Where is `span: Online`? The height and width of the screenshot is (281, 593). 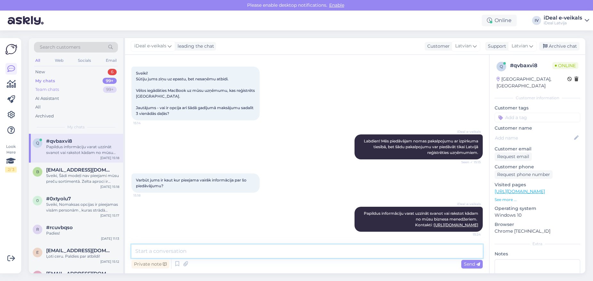
span: Online is located at coordinates (565, 66).